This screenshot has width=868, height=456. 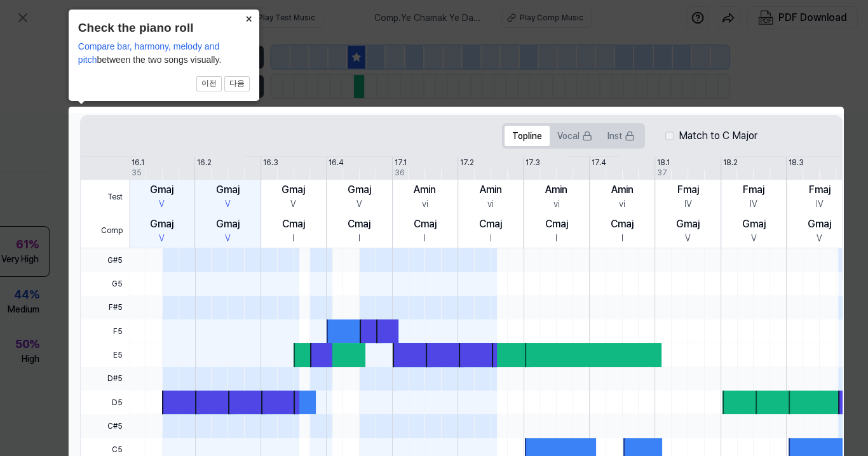 I want to click on span: G5, so click(x=104, y=284).